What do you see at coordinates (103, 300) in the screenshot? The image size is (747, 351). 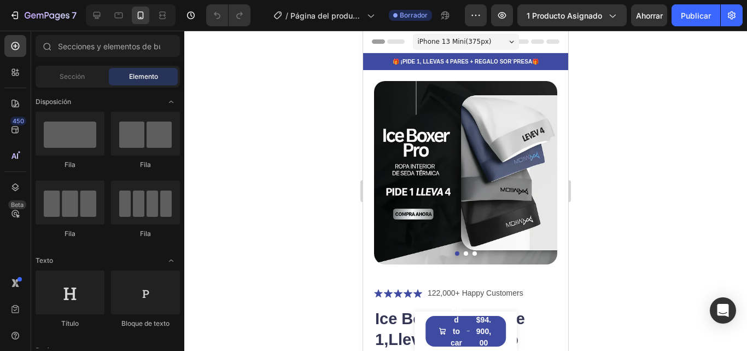 I see `button: Add to cart` at bounding box center [103, 300].